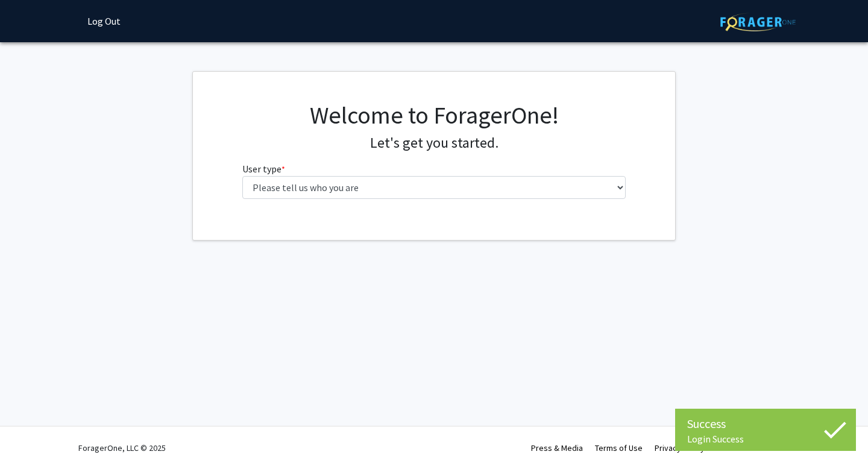 This screenshot has width=868, height=469. Describe the element at coordinates (680, 448) in the screenshot. I see `a: Privacy Policy` at that location.